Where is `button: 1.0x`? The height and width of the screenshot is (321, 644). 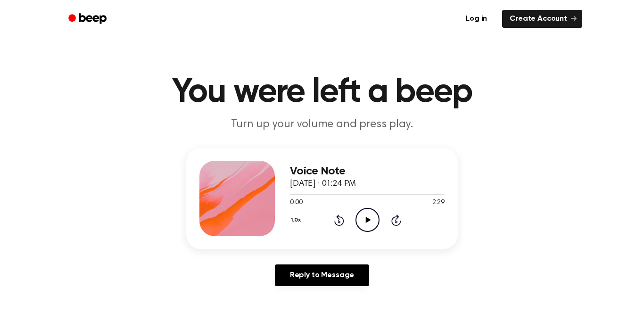
button: 1.0x is located at coordinates (297, 220).